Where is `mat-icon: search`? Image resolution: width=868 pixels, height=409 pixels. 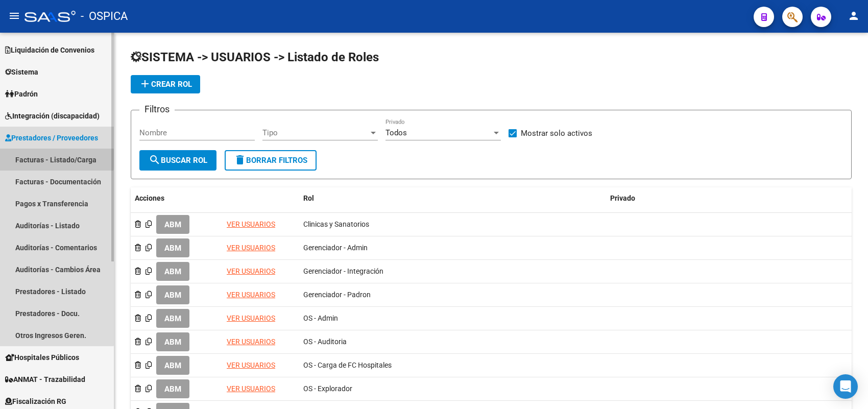 mat-icon: search is located at coordinates (155, 160).